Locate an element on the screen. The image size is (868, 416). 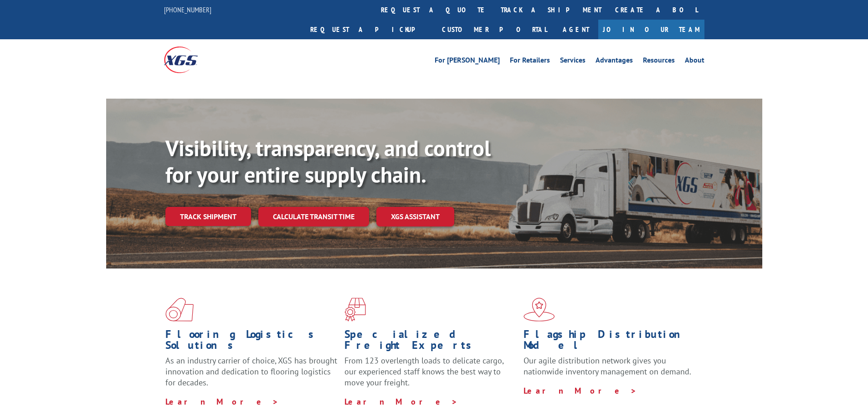
a: For Retailers is located at coordinates (530, 62).